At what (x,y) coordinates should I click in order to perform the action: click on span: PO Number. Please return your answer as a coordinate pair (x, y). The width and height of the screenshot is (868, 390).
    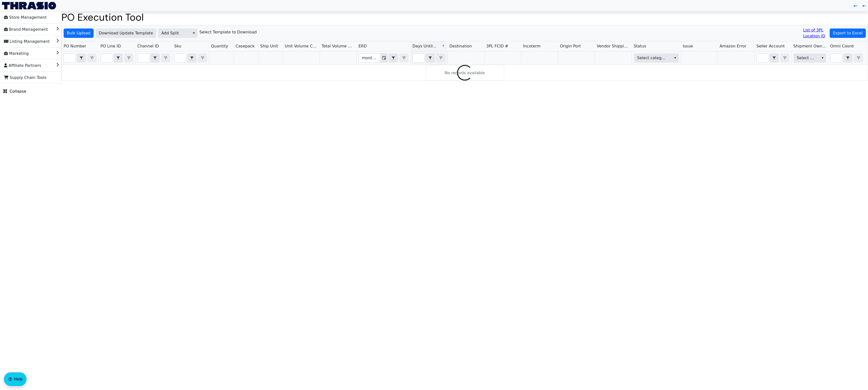
    Looking at the image, I should click on (75, 47).